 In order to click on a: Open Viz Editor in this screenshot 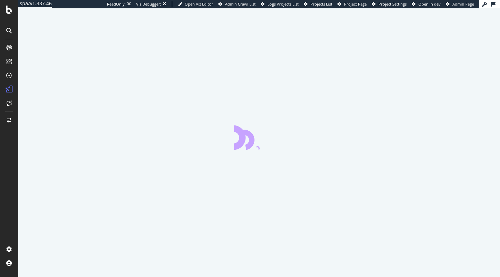, I will do `click(196, 4)`.